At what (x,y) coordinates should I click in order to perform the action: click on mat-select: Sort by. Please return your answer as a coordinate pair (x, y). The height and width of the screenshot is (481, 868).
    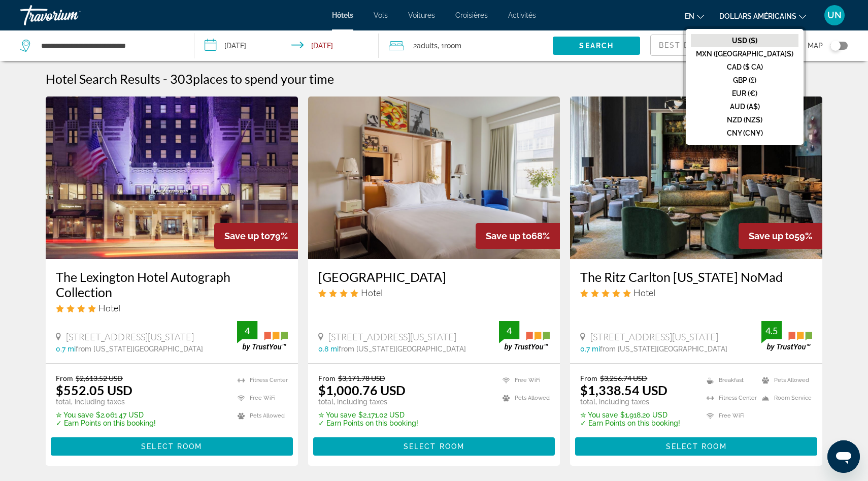
    Looking at the image, I should click on (684, 45).